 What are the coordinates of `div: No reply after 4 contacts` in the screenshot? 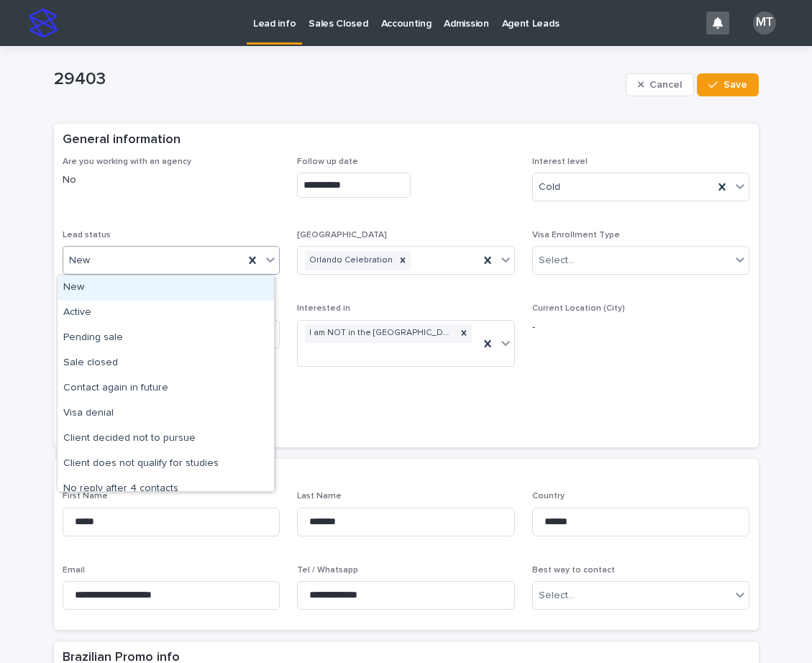 It's located at (165, 489).